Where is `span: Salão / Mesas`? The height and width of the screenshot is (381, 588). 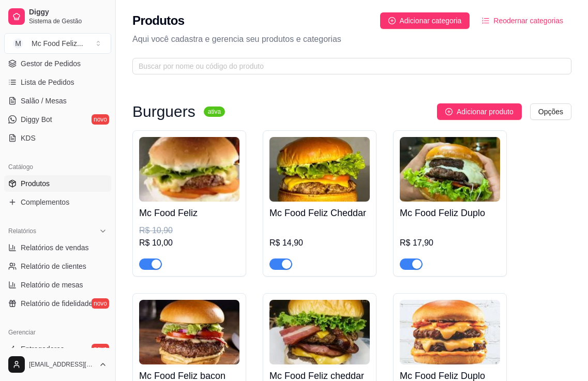
span: Salão / Mesas is located at coordinates (44, 101).